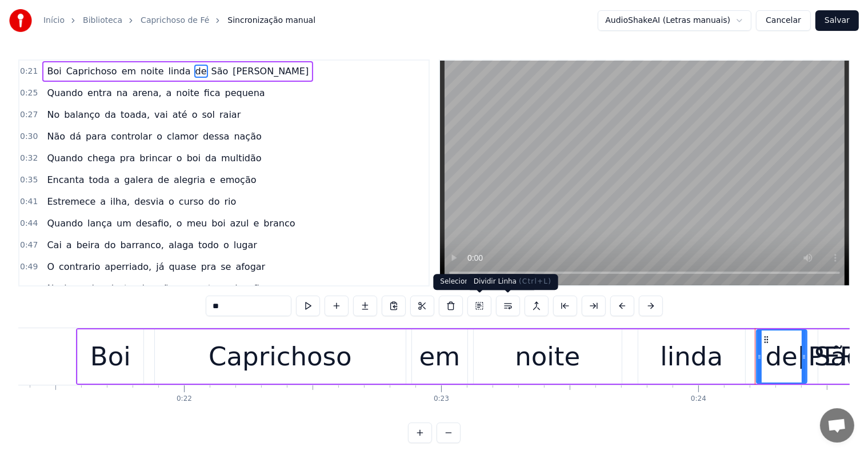 The image size is (868, 454). I want to click on span: 0:35, so click(28, 180).